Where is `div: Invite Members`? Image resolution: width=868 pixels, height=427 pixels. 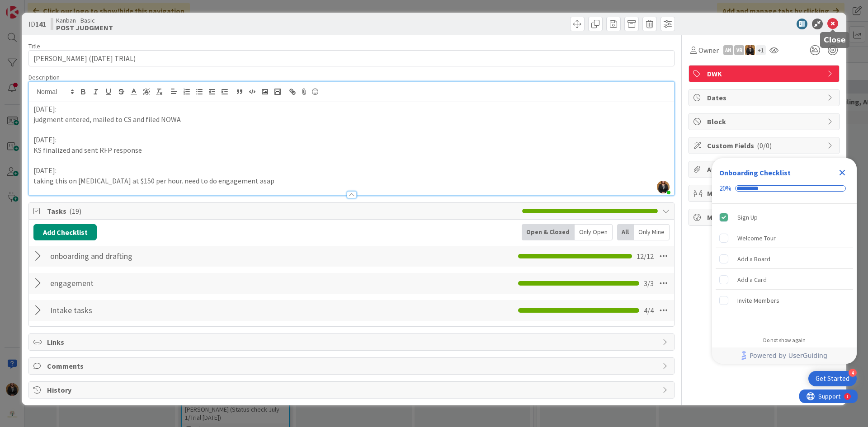 div: Invite Members is located at coordinates (758, 300).